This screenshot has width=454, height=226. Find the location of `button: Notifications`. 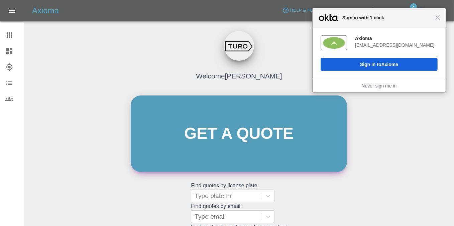

button: Notifications is located at coordinates (391, 10).